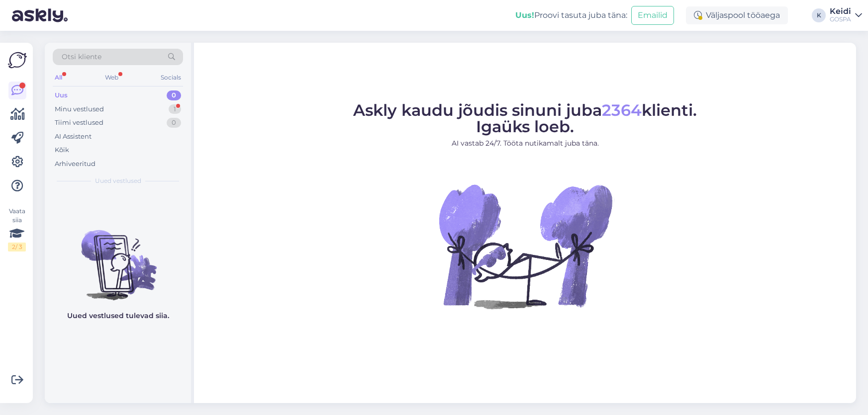 The width and height of the screenshot is (868, 415). I want to click on div: Proovi tasuta juba täna:, so click(571, 16).